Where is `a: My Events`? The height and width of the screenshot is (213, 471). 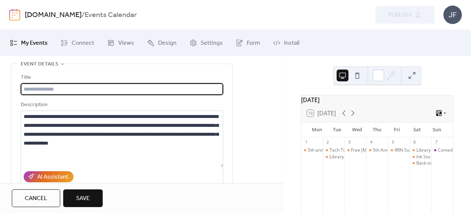 a: My Events is located at coordinates (29, 43).